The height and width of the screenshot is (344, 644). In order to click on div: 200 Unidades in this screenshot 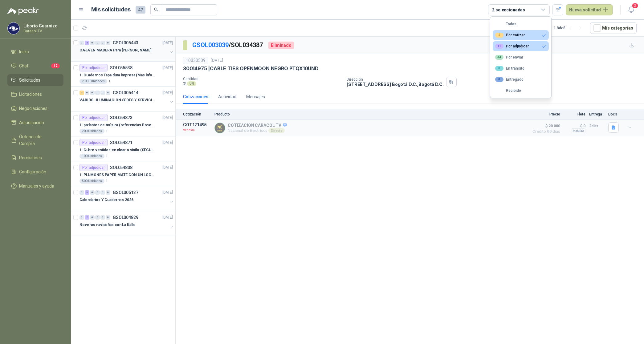, I will do `click(92, 132)`.